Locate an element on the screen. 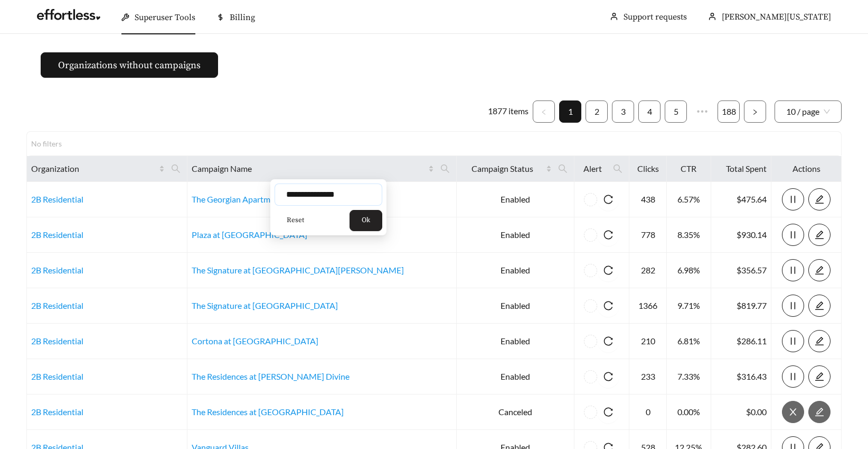  a: The Georgian Apartments is located at coordinates (239, 199).